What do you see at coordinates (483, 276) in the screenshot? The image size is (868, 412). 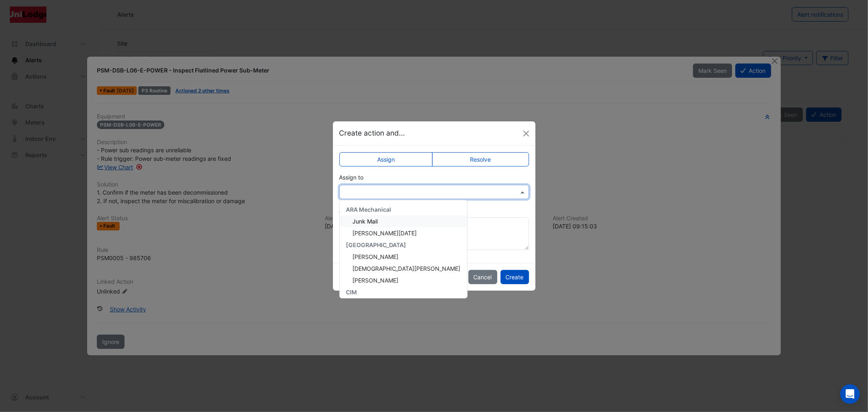 I see `button: Cancel` at bounding box center [483, 276].